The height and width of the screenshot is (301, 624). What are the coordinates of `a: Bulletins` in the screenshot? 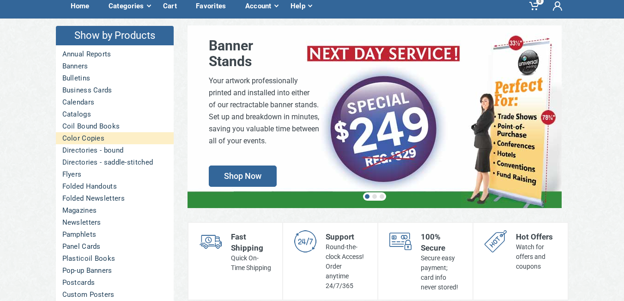 It's located at (115, 78).